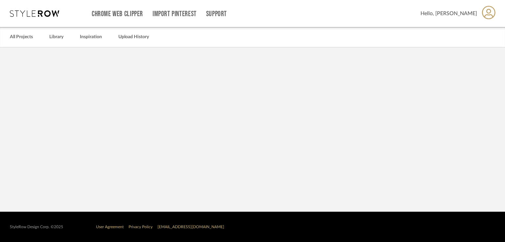  I want to click on a: Library, so click(56, 37).